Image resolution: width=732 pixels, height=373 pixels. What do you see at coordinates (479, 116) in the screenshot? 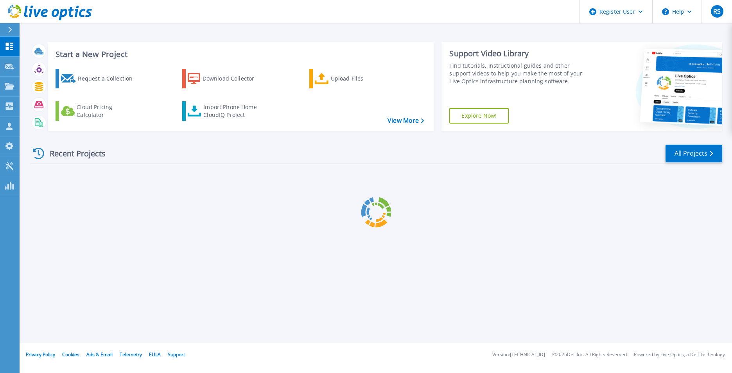
I see `a: Explore Now!` at bounding box center [479, 116].